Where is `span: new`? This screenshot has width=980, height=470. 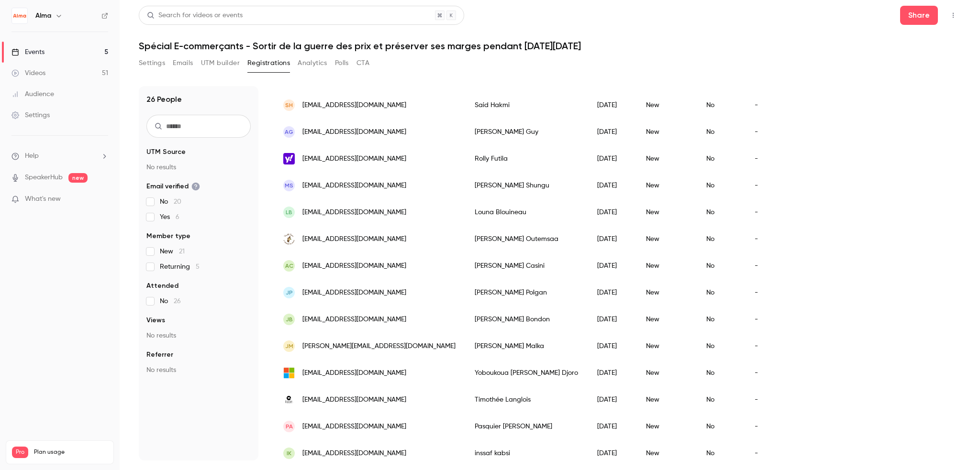 span: new is located at coordinates (78, 178).